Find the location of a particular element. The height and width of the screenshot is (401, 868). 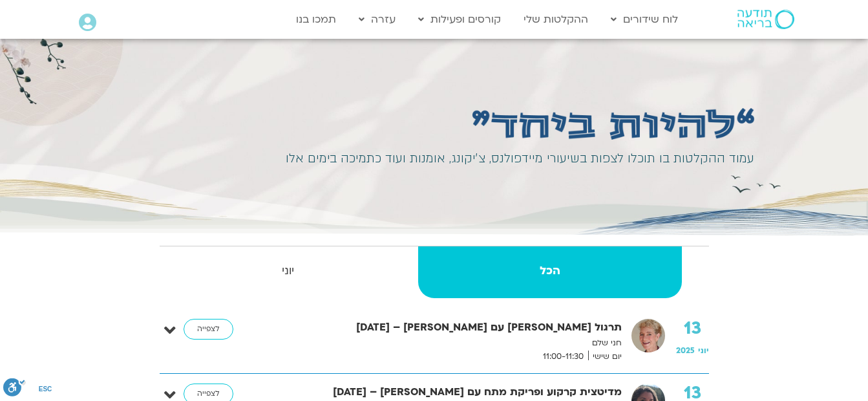

span: יוני is located at coordinates (703, 350).